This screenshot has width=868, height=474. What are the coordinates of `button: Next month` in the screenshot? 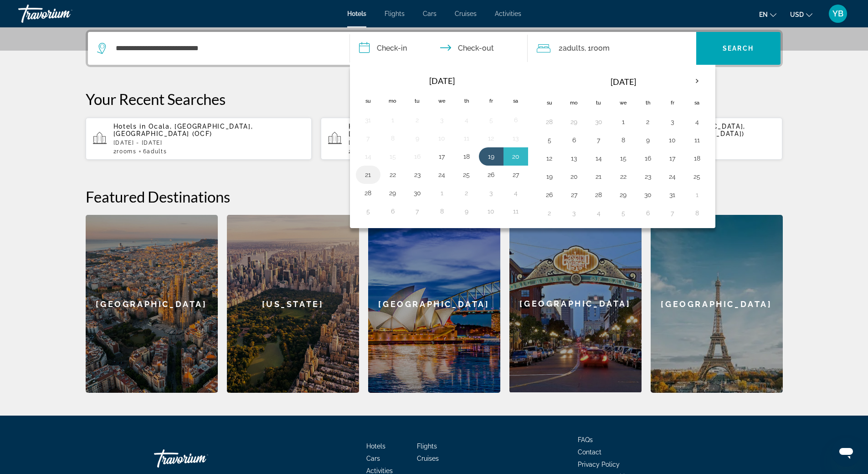 It's located at (697, 81).